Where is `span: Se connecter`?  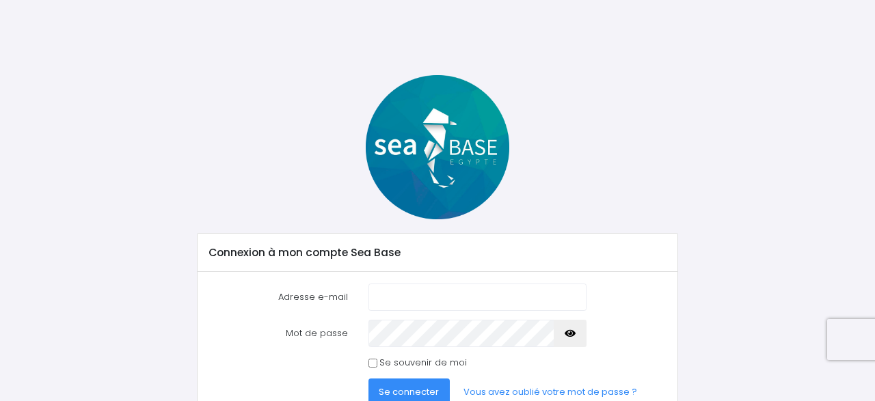 span: Se connecter is located at coordinates (409, 392).